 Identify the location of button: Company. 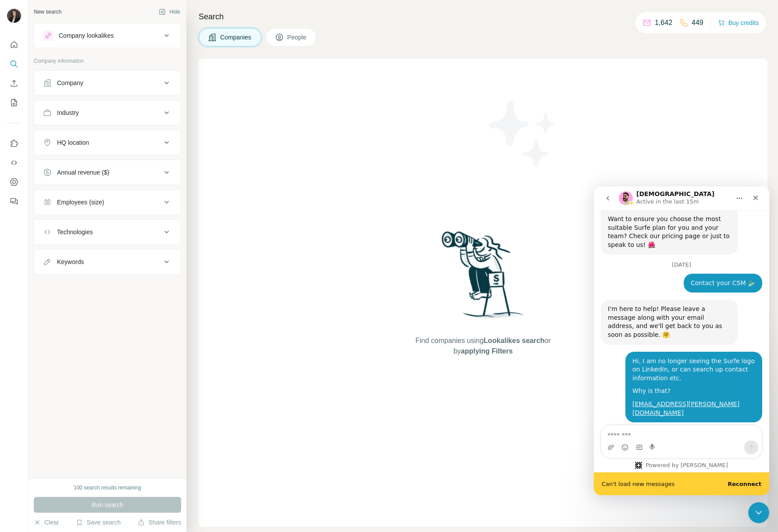
(108, 83).